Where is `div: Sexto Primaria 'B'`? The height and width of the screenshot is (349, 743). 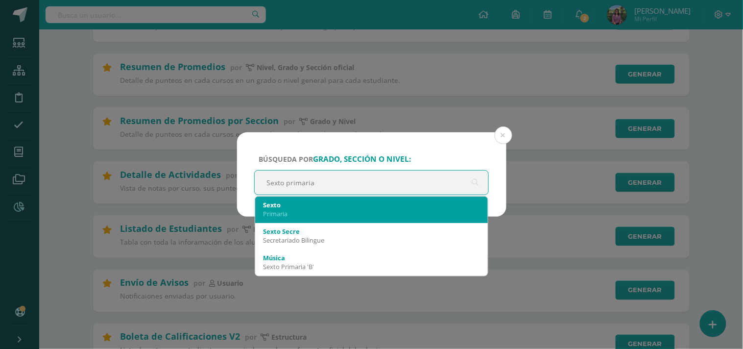
div: Sexto Primaria 'B' is located at coordinates (372, 267).